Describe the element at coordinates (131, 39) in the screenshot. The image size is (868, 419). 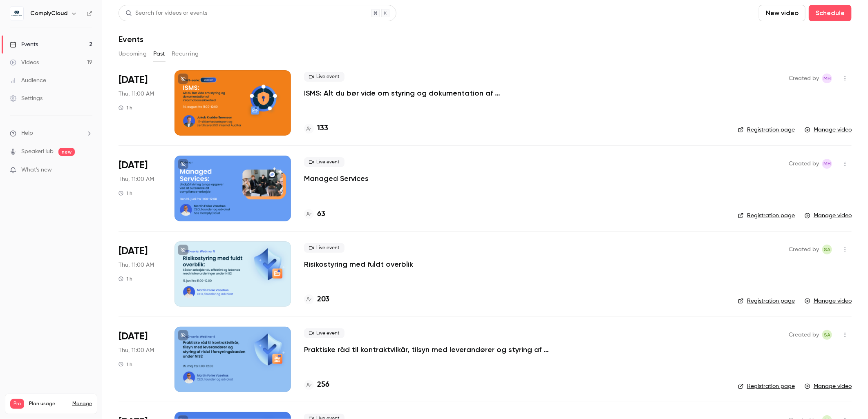
I see `h1: Events` at that location.